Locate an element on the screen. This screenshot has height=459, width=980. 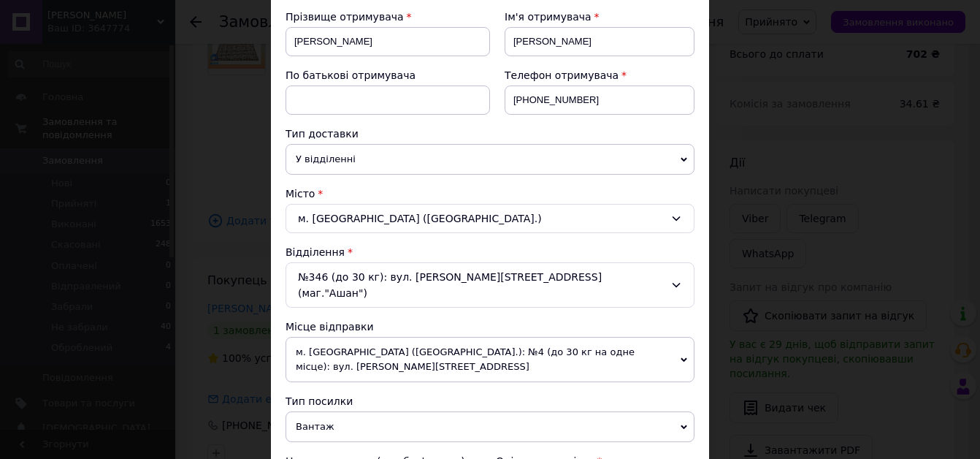
input: +380 is located at coordinates (600, 100).